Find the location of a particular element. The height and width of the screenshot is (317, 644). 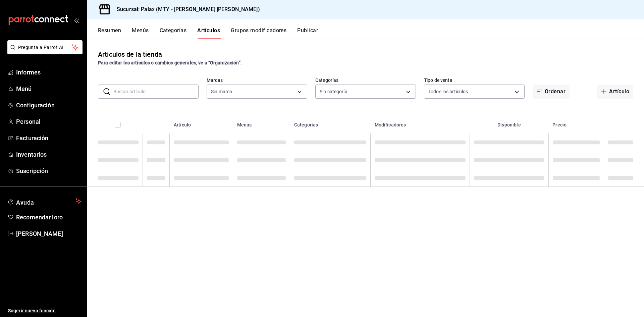

font: Inventarios is located at coordinates (31, 154).